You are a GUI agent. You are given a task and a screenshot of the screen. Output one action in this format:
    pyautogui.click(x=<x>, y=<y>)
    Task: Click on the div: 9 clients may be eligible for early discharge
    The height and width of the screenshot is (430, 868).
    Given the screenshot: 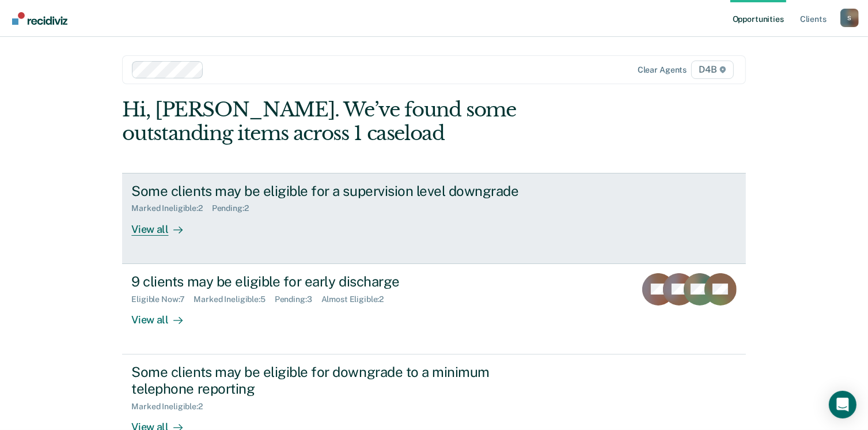 What is the action you would take?
    pyautogui.click(x=333, y=282)
    